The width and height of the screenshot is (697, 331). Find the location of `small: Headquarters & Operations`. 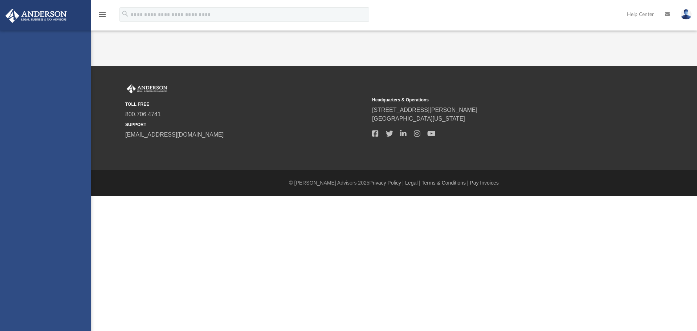

small: Headquarters & Operations is located at coordinates (493, 100).